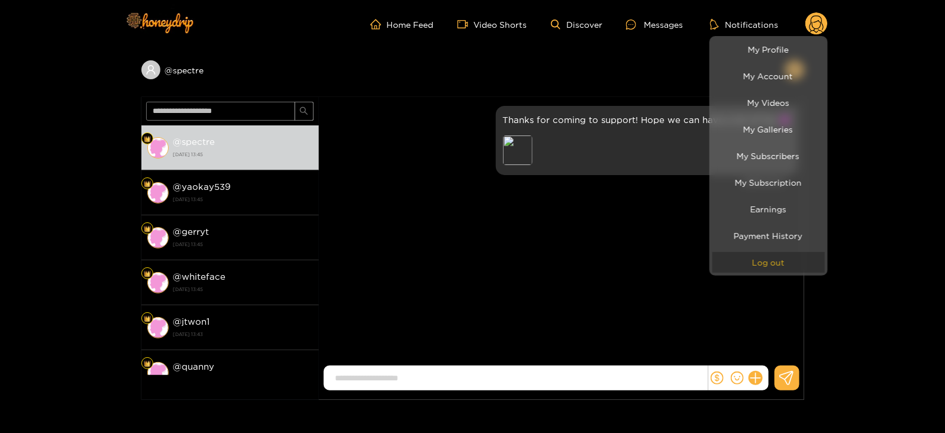 This screenshot has height=433, width=945. Describe the element at coordinates (768, 129) in the screenshot. I see `a: My Galleries` at that location.